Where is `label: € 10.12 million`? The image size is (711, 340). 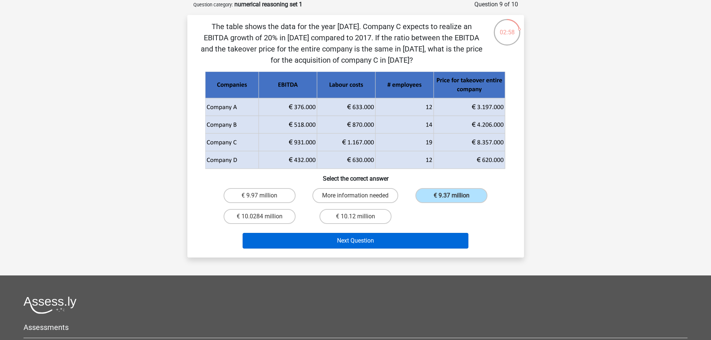 label: € 10.12 million is located at coordinates (355, 216).